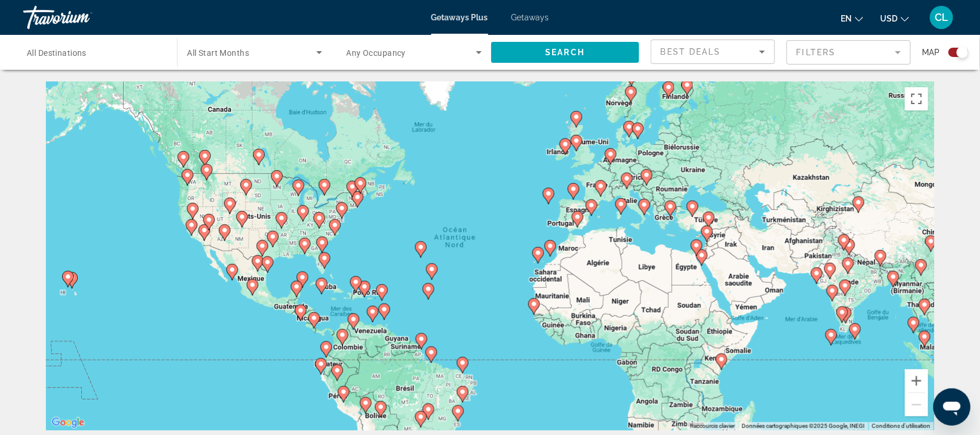  Describe the element at coordinates (890, 19) in the screenshot. I see `span: USD` at that location.